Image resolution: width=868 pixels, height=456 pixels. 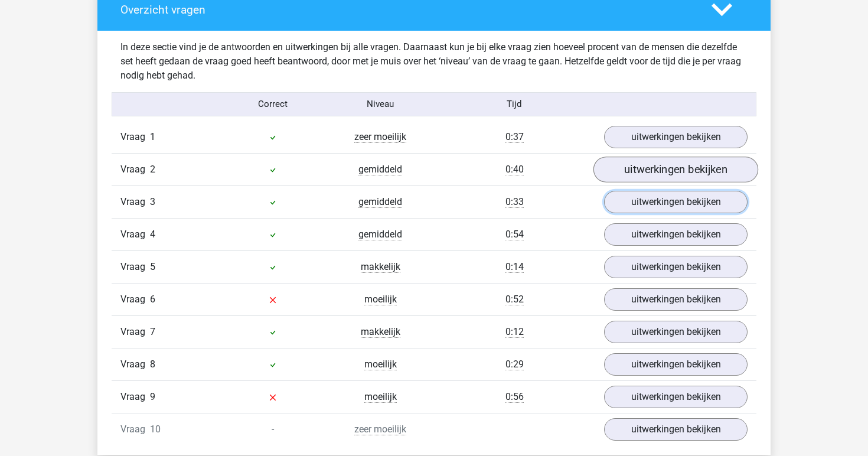 What do you see at coordinates (152, 299) in the screenshot?
I see `span: 6` at bounding box center [152, 299].